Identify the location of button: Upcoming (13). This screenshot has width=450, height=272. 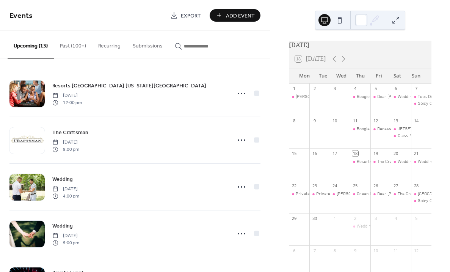
(31, 44).